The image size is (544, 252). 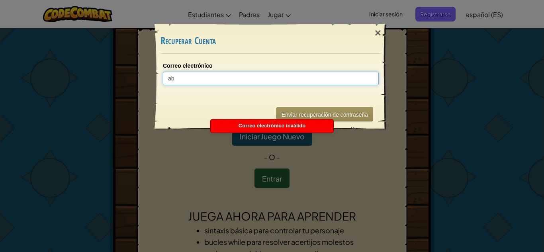 I want to click on button: Enviar recuperación de contraseña, so click(x=324, y=114).